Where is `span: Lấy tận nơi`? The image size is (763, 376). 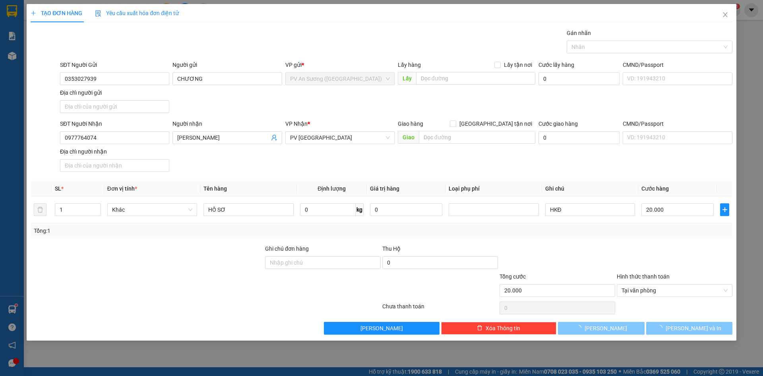
span: Lấy tận nơi is located at coordinates (518, 65).